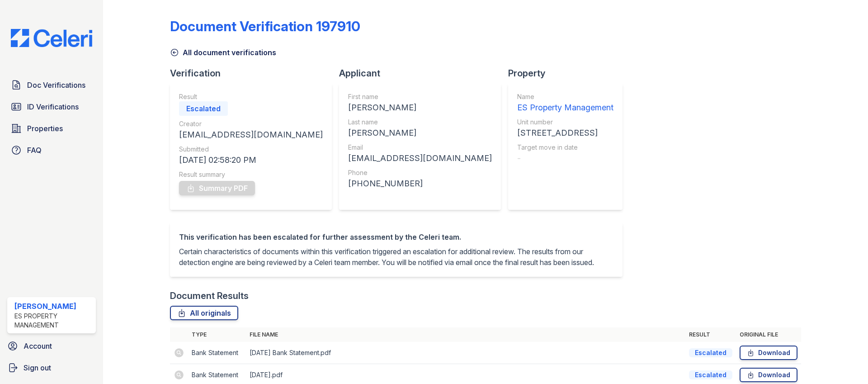 The width and height of the screenshot is (868, 384). Describe the element at coordinates (420, 172) in the screenshot. I see `div: Phone` at that location.